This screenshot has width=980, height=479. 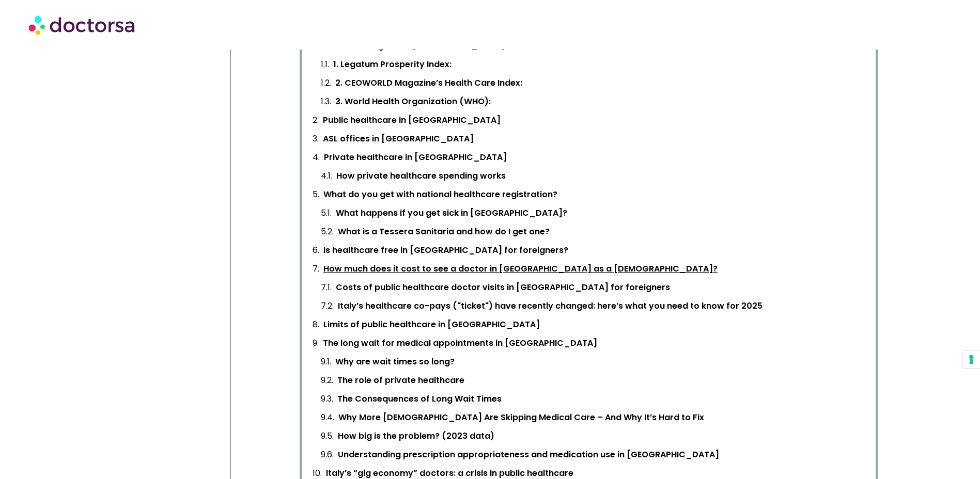 I want to click on a: How private healthcare spending works, so click(x=421, y=176).